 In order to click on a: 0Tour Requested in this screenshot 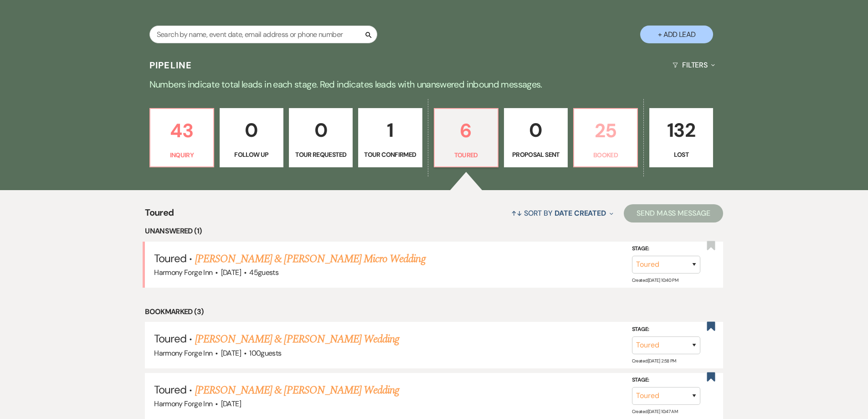, I will do `click(321, 137)`.